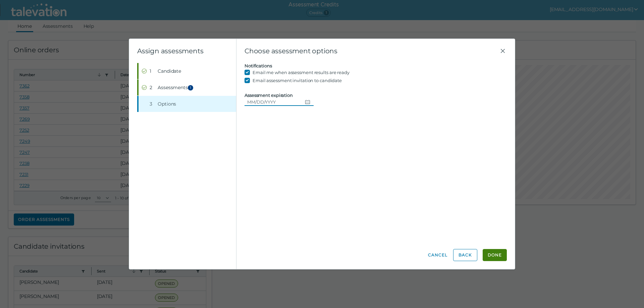  Describe the element at coordinates (308, 102) in the screenshot. I see `button: Choose date` at that location.